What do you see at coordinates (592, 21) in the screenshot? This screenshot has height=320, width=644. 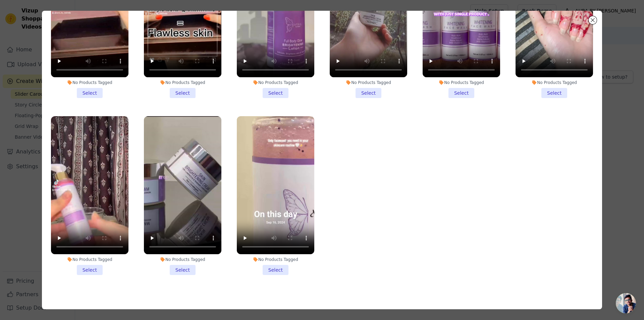 I see `button: Close modal` at bounding box center [592, 21].